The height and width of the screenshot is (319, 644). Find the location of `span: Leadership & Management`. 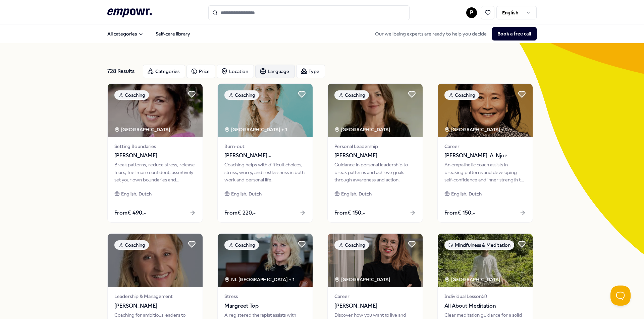

span: Leadership & Management is located at coordinates (155, 296).